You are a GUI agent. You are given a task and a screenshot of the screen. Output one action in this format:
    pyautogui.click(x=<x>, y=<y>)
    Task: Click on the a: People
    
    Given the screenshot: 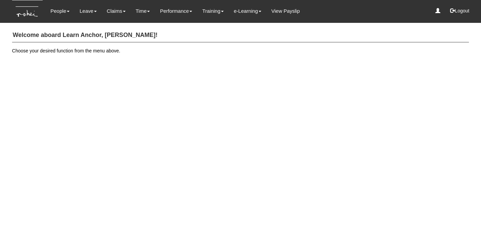 What is the action you would take?
    pyautogui.click(x=60, y=11)
    